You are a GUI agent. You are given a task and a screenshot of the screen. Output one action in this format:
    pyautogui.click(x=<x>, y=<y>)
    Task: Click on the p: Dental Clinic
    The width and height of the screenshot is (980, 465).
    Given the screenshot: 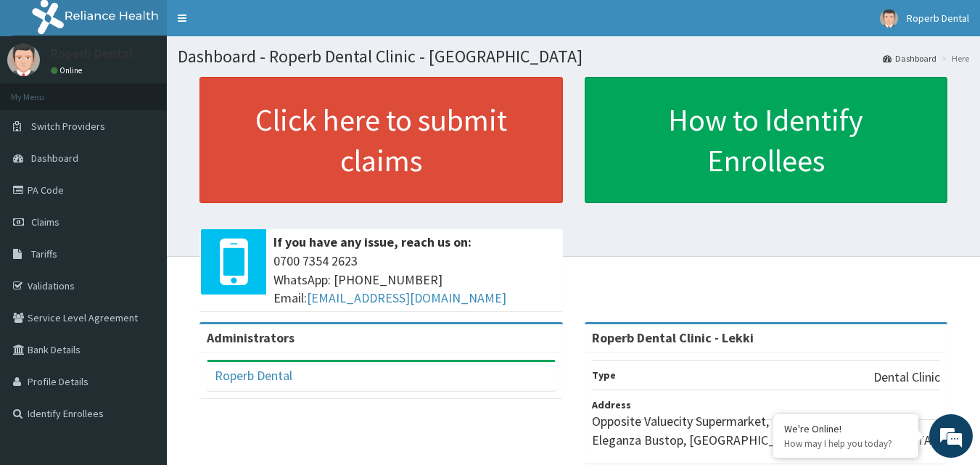 What is the action you would take?
    pyautogui.click(x=907, y=377)
    